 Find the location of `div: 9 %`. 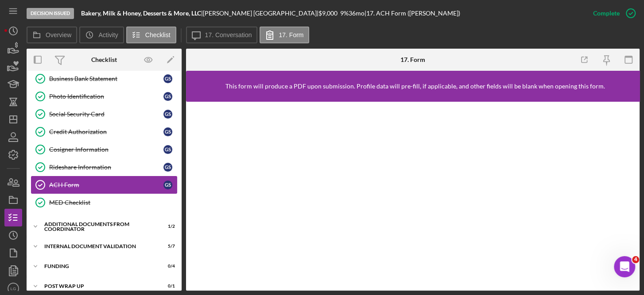

div: 9 % is located at coordinates (344, 13).